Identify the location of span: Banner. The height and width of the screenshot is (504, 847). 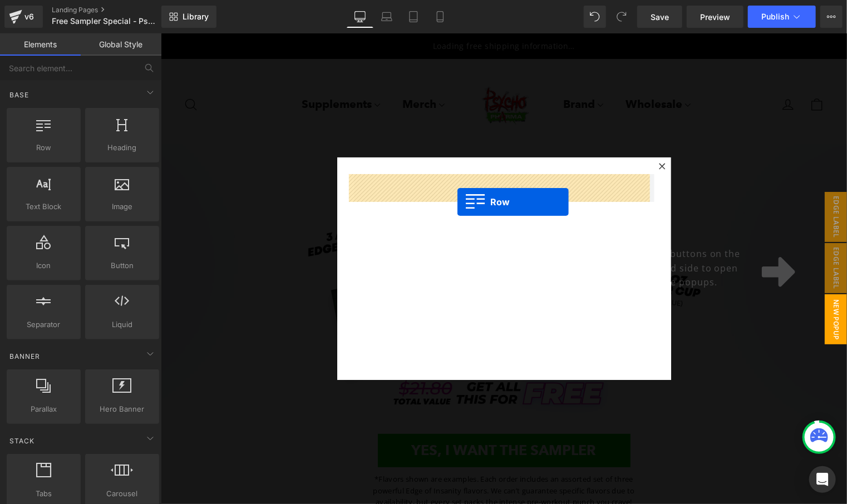
(25, 356).